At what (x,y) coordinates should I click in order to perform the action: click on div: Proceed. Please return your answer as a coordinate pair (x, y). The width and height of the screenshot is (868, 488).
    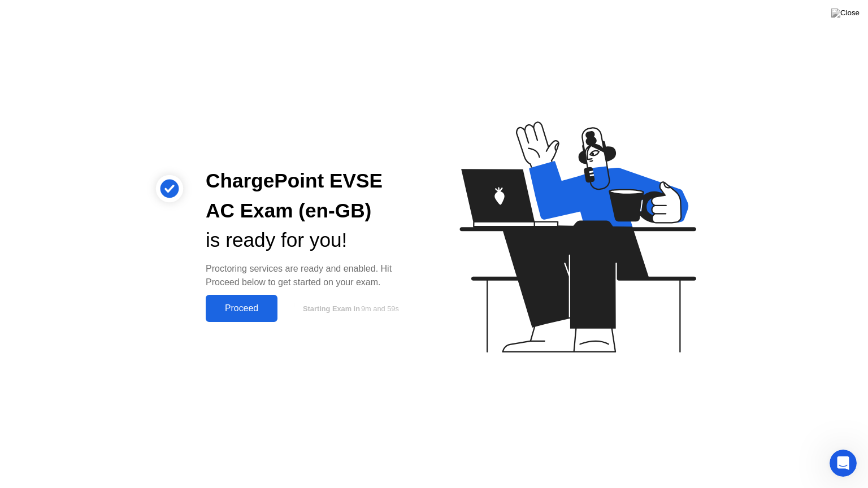
    Looking at the image, I should click on (242, 308).